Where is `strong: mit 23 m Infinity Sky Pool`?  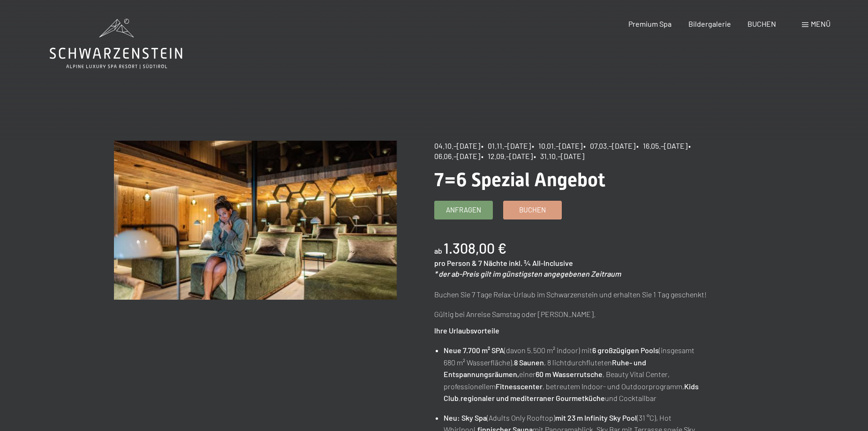 strong: mit 23 m Infinity Sky Pool is located at coordinates (596, 418).